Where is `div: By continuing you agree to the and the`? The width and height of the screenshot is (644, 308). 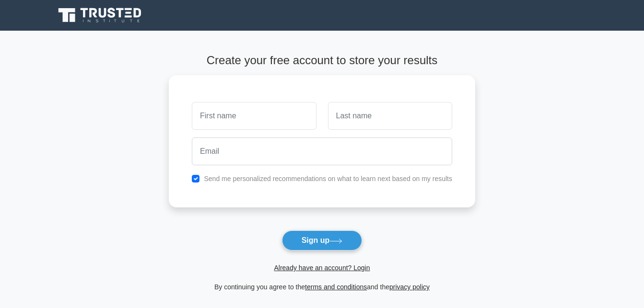 div: By continuing you agree to the and the is located at coordinates (322, 287).